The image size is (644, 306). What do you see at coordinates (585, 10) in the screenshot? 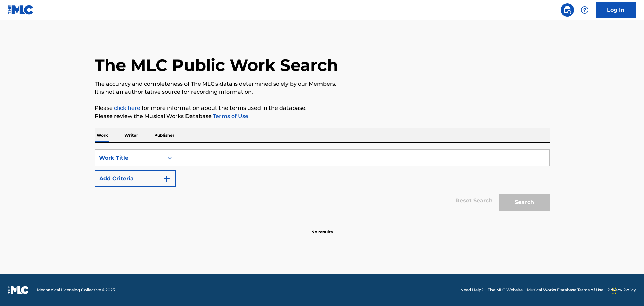
I see `img: help` at bounding box center [585, 10].